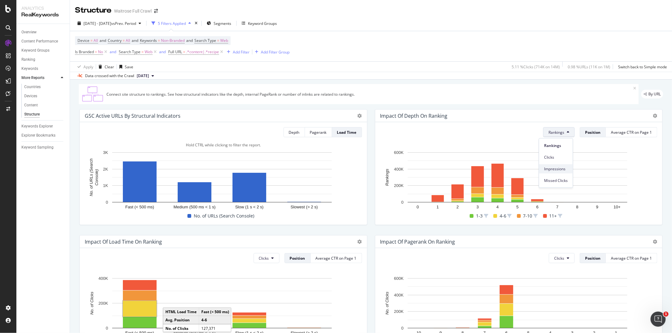 This screenshot has width=672, height=333. Describe the element at coordinates (43, 50) in the screenshot. I see `a: Keyword Groups` at that location.